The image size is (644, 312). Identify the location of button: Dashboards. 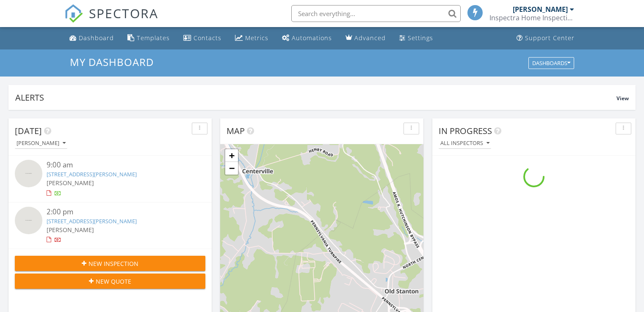
(551, 63).